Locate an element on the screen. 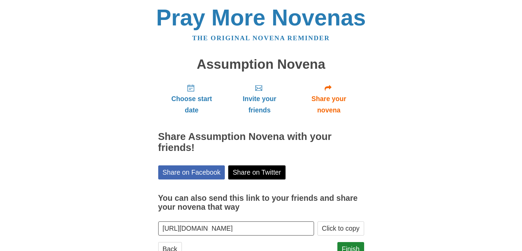  span: Share your novena is located at coordinates (329, 104).